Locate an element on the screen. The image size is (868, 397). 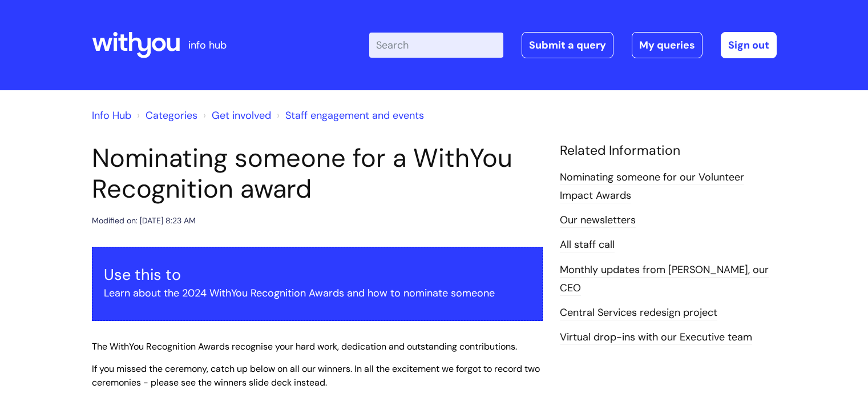
input: Search is located at coordinates (436, 45).